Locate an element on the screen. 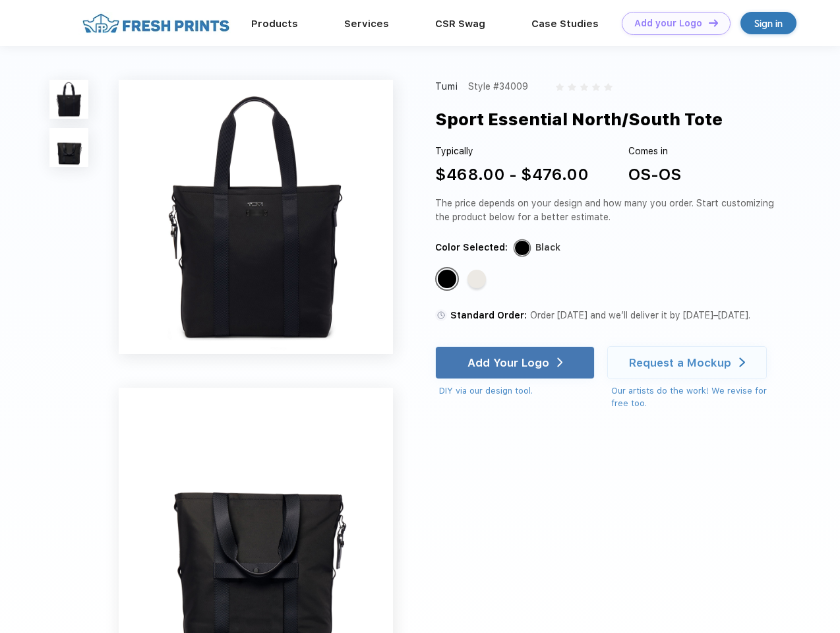 This screenshot has height=633, width=840. div: OS-OS is located at coordinates (655, 175).